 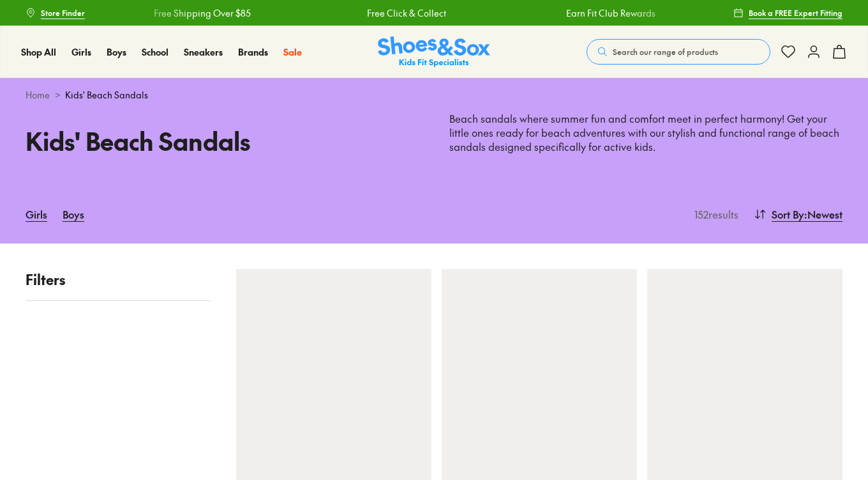 I want to click on a: Brands, so click(x=253, y=52).